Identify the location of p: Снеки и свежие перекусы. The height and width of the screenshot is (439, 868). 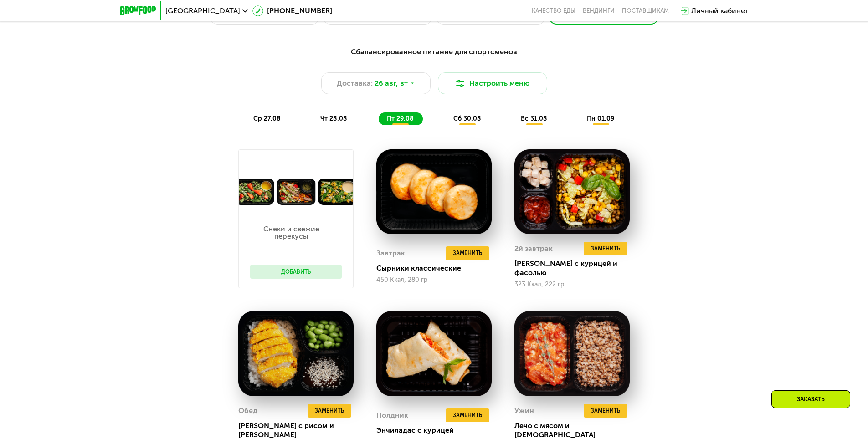
(291, 233).